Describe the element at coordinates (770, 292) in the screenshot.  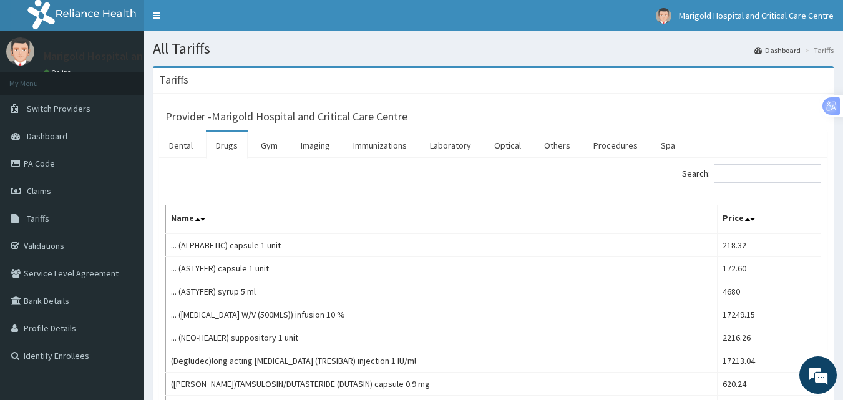
I see `td: 4680` at that location.